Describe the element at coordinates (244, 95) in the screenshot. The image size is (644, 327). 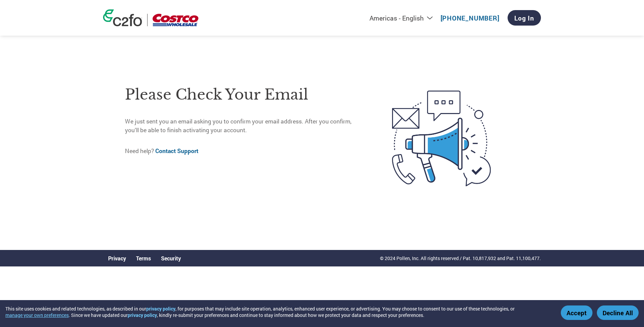
I see `h1: Please check your email` at that location.